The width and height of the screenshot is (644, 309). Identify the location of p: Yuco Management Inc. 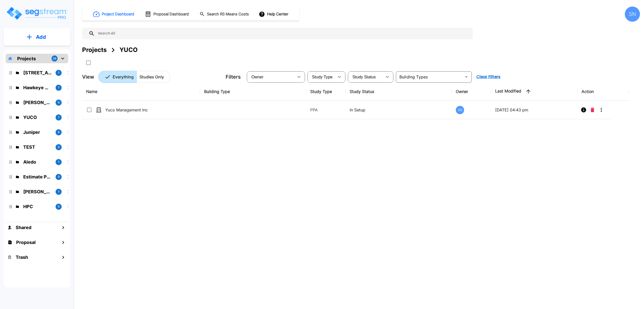
(131, 110).